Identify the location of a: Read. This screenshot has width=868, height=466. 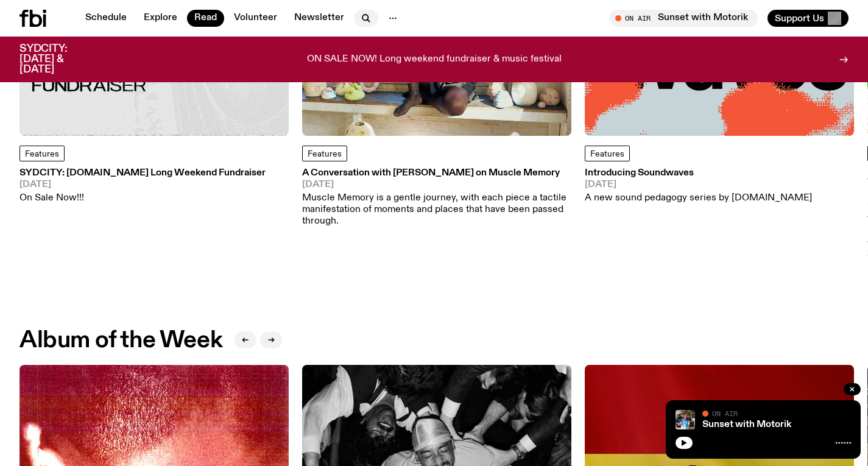
(205, 18).